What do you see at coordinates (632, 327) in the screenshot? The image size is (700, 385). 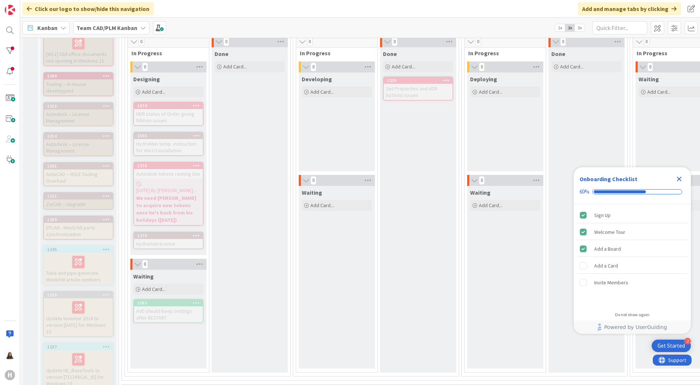 I see `a: Powered by UserGuiding` at bounding box center [632, 327].